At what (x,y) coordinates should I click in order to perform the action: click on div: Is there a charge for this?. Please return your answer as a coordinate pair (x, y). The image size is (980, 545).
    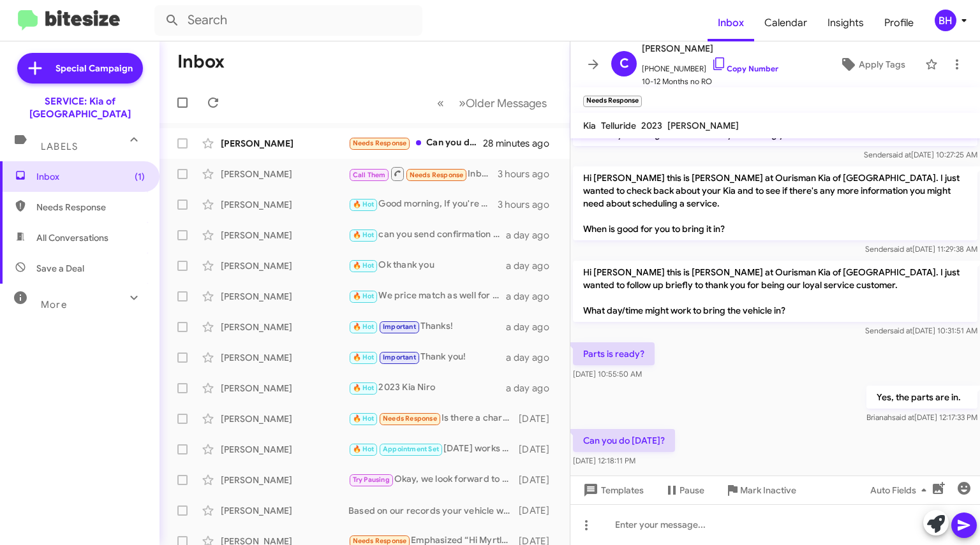
    Looking at the image, I should click on (433, 418).